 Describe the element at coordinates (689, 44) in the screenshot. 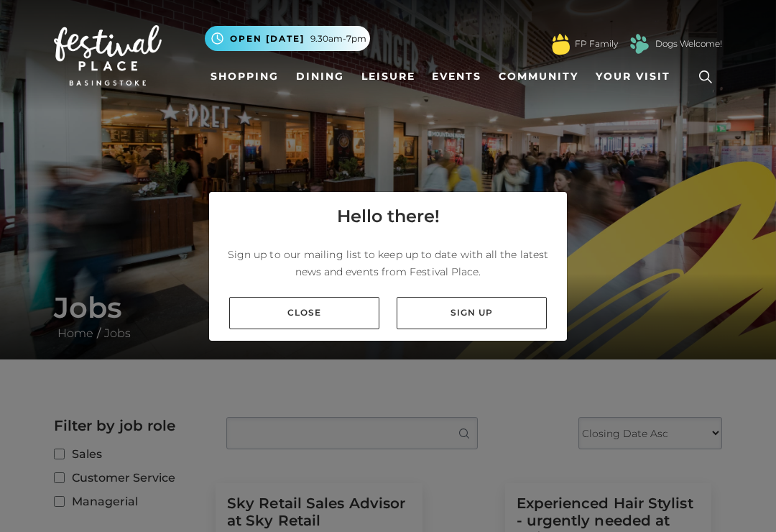

I see `a: Dogs Welcome!` at that location.